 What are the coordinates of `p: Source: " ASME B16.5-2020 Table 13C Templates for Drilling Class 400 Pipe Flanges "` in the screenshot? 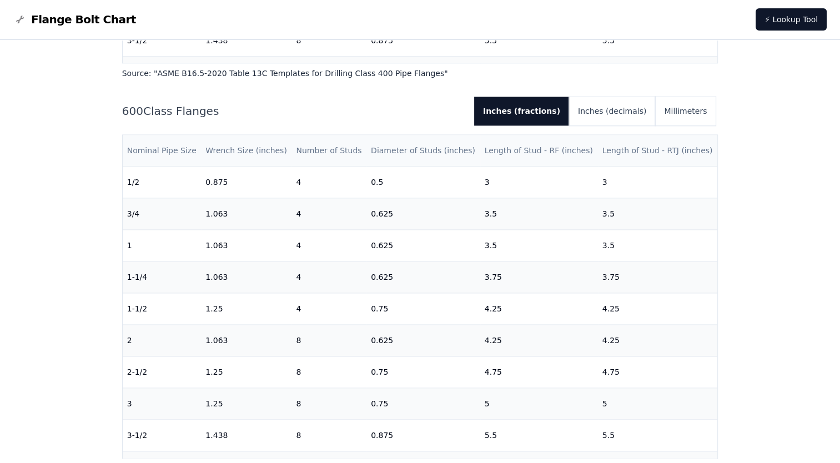 It's located at (420, 73).